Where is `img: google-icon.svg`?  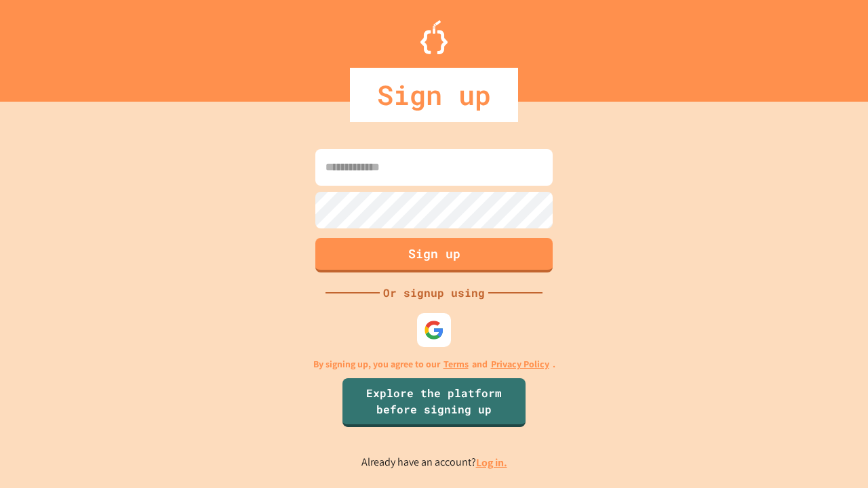 img: google-icon.svg is located at coordinates (434, 330).